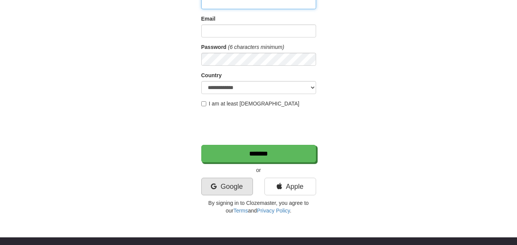 The image size is (517, 245). Describe the element at coordinates (259, 170) in the screenshot. I see `p: or` at that location.